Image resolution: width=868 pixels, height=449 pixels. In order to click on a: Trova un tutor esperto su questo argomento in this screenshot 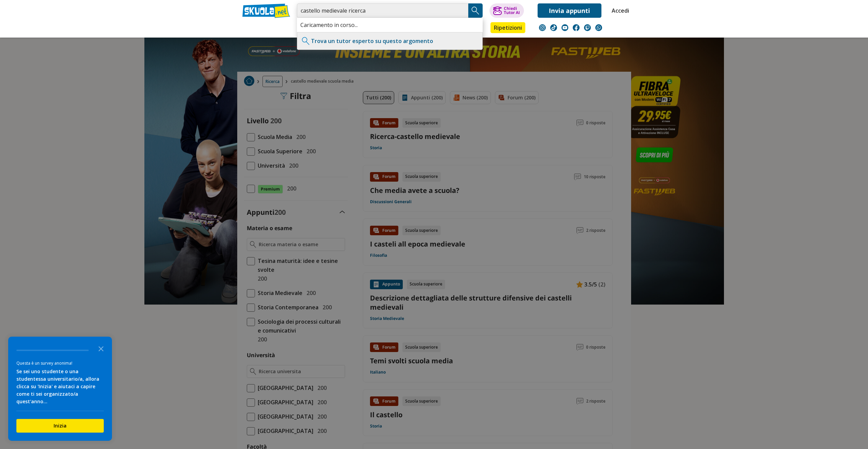, I will do `click(372, 41)`.